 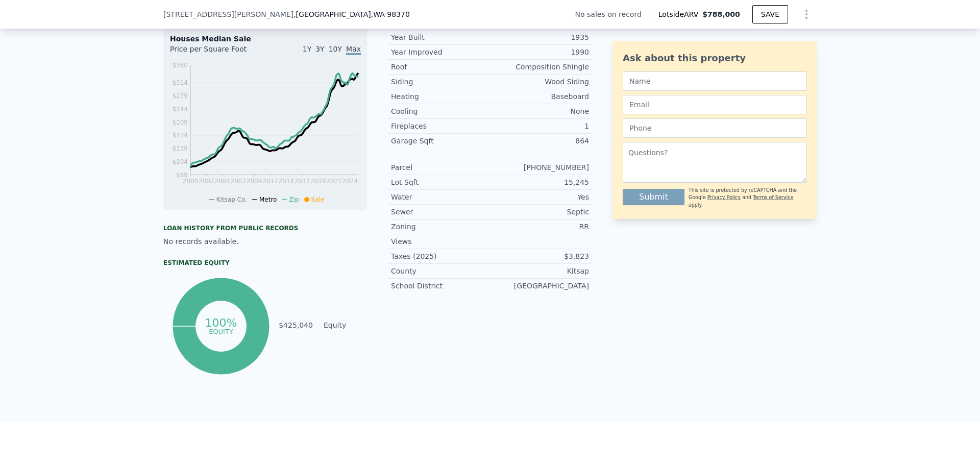 I want to click on div: None, so click(x=540, y=112).